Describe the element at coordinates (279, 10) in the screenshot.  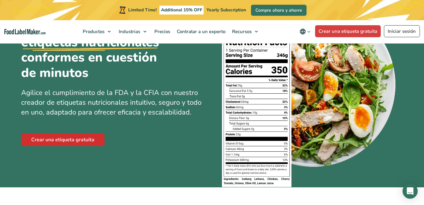
I see `a: Compre ahora y ahorre` at that location.